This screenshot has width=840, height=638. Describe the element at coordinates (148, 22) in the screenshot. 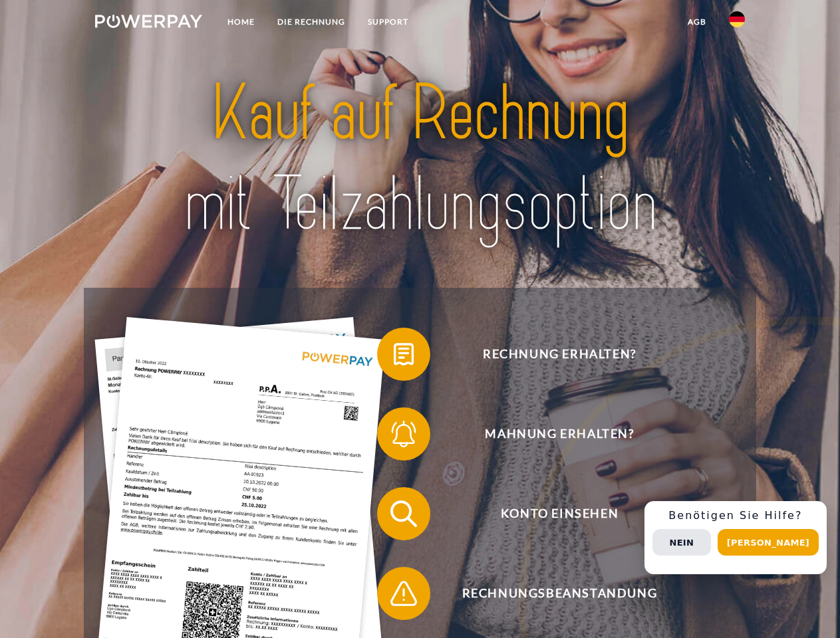

I see `img: logo-powerpay-white.svg` at that location.